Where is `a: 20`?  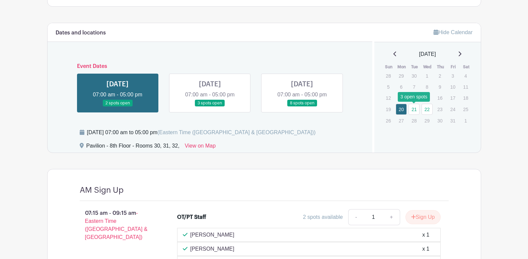
a: 20 is located at coordinates (401, 109).